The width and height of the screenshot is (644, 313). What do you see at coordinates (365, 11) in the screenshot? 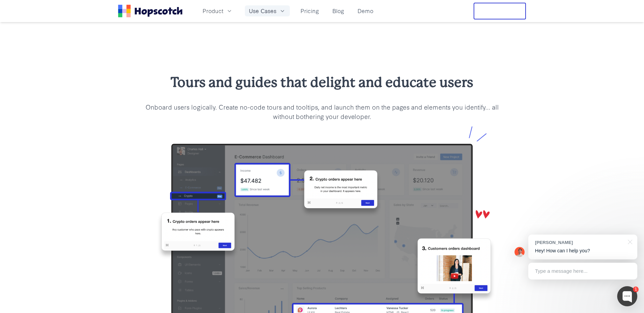
I see `a: Demo` at bounding box center [365, 11].